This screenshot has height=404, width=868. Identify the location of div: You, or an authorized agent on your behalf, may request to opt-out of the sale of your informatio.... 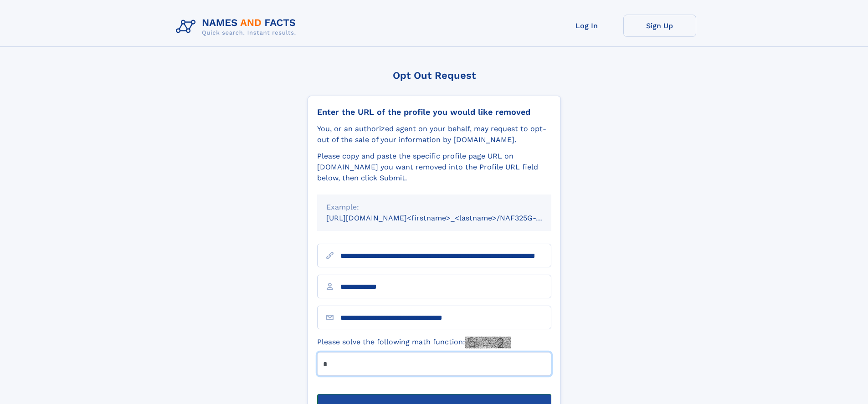
(434, 134).